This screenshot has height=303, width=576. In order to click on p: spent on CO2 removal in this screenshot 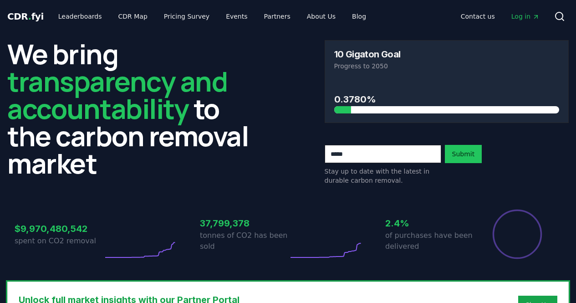, I will do `click(59, 241)`.